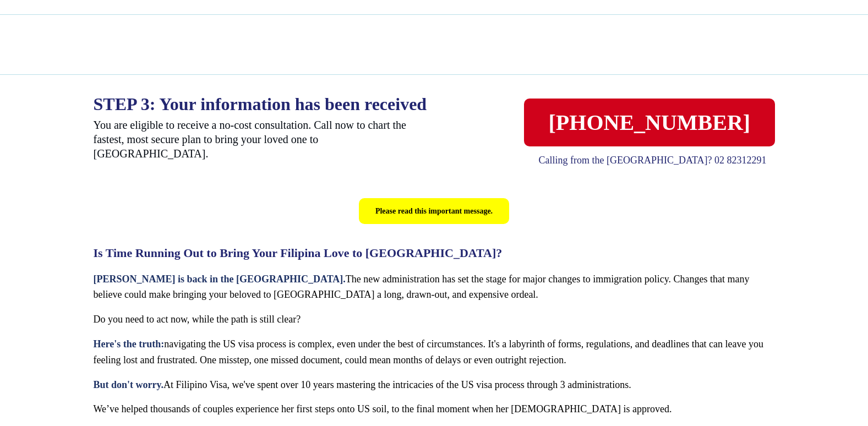  I want to click on span: navigating the US visa process is complex, even under the best of circumstances. It's a labyrinth..., so click(429, 352).